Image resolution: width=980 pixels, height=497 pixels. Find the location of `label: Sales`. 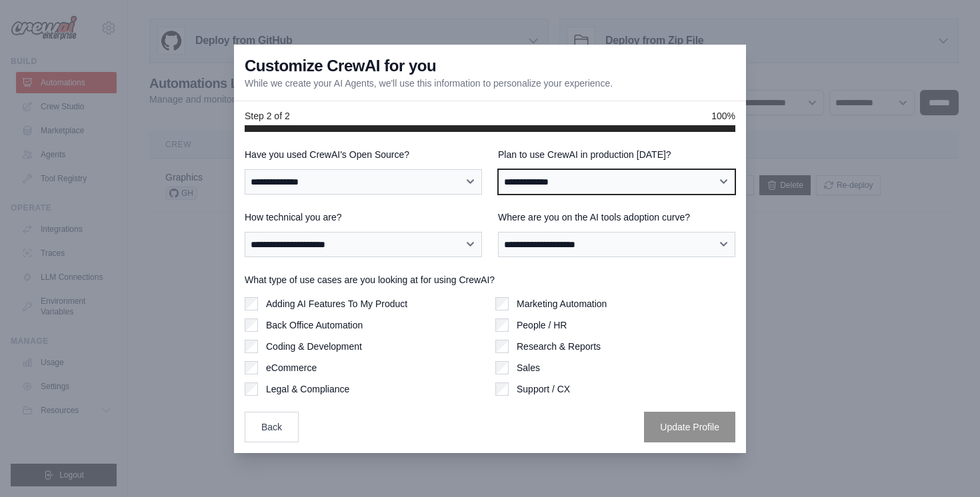

label: Sales is located at coordinates (528, 368).